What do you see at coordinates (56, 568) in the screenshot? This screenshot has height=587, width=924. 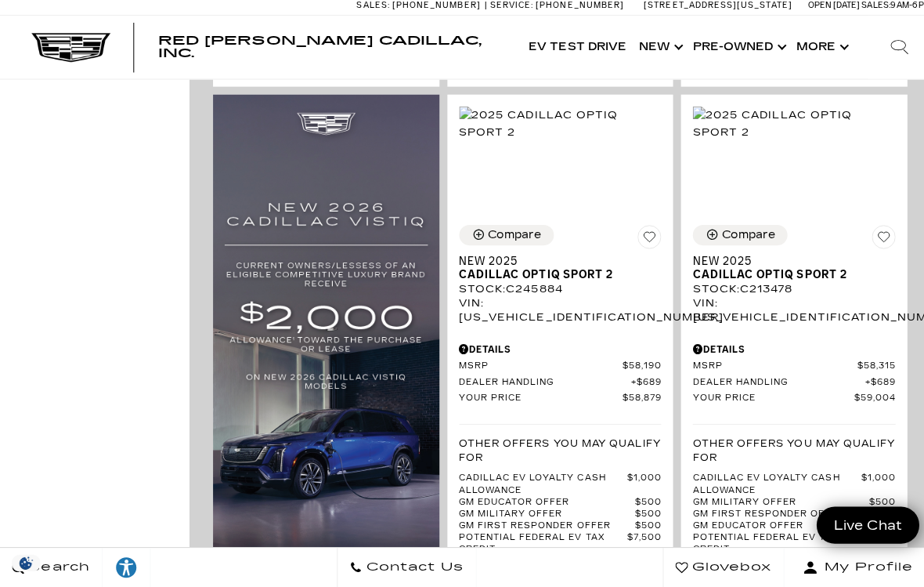 I see `span: Search` at bounding box center [56, 568].